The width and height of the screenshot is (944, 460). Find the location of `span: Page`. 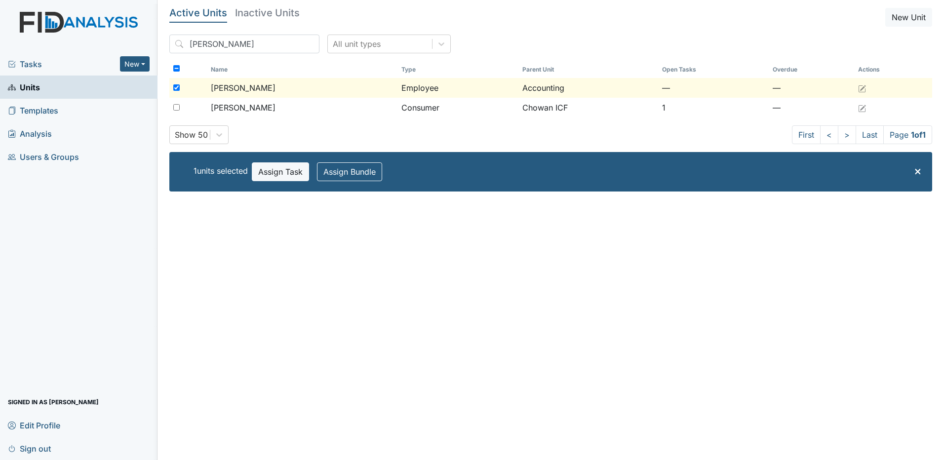

span: Page is located at coordinates (908, 135).